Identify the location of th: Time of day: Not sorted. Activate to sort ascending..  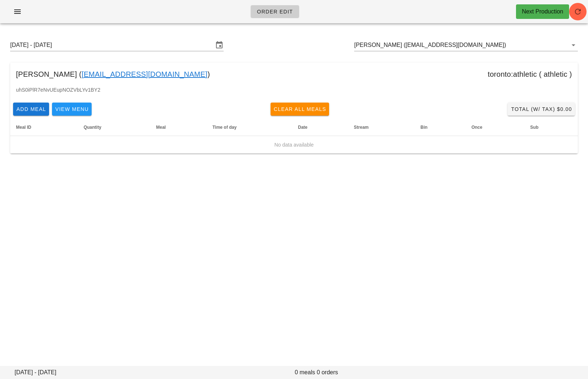
(249, 127).